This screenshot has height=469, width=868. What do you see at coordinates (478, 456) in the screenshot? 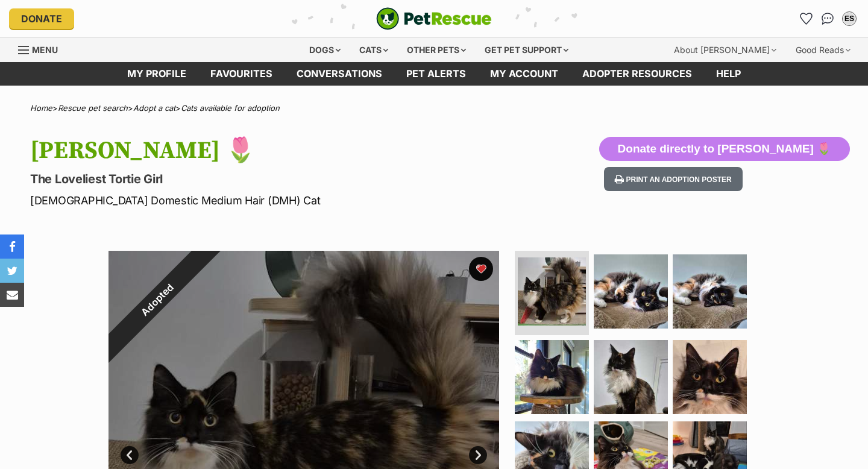
I see `a: Next` at bounding box center [478, 456].